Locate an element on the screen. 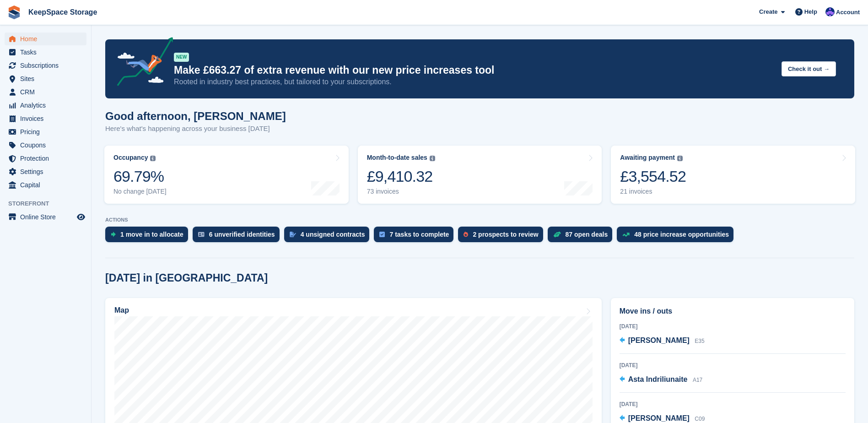 This screenshot has width=868, height=423. div: 48 price increase opportunities is located at coordinates (681, 235).